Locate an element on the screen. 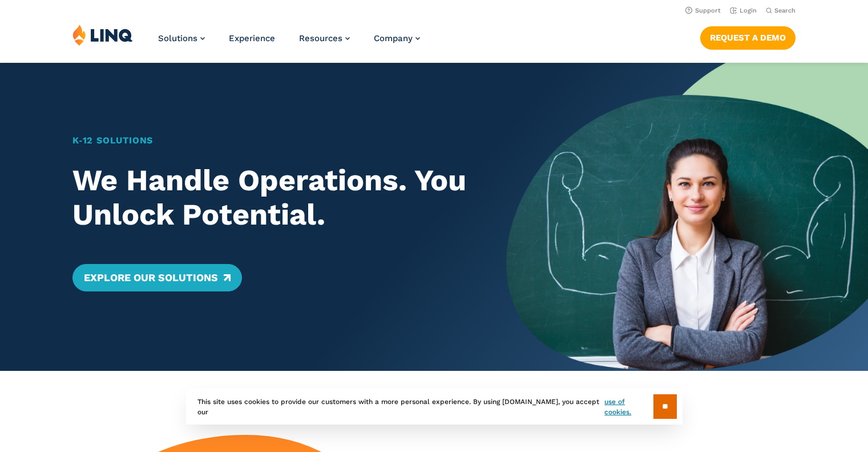 This screenshot has height=452, width=868. img: Home Banner is located at coordinates (687, 216).